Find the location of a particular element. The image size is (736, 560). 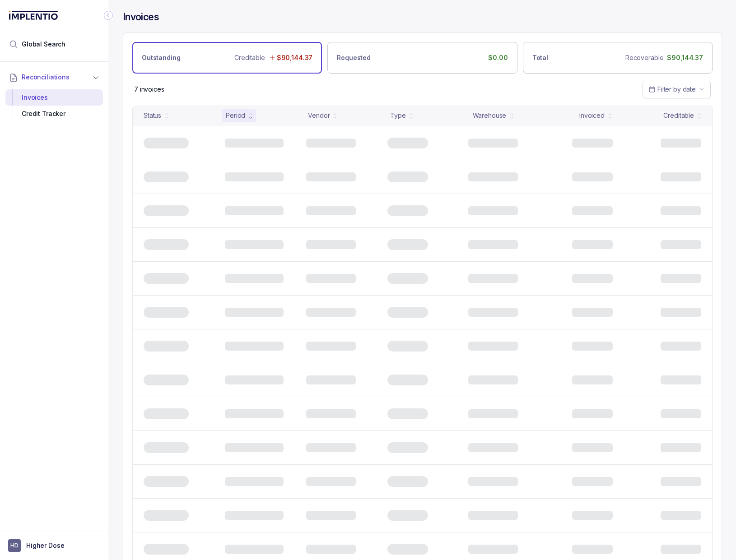

span: Global Search is located at coordinates (44, 44).